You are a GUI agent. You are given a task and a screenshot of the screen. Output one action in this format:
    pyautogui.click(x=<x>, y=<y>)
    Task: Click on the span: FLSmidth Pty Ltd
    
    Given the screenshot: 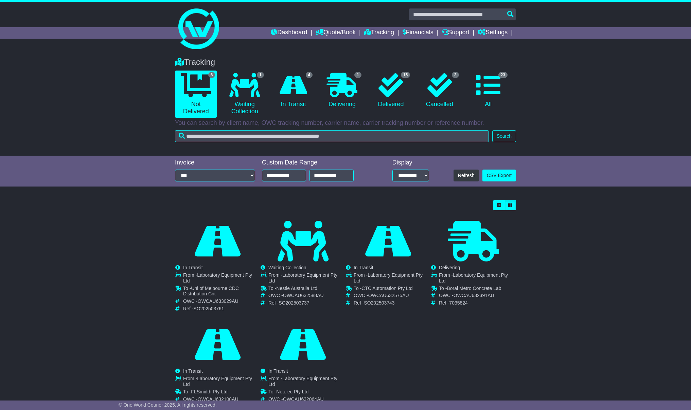 What is the action you would take?
    pyautogui.click(x=209, y=392)
    